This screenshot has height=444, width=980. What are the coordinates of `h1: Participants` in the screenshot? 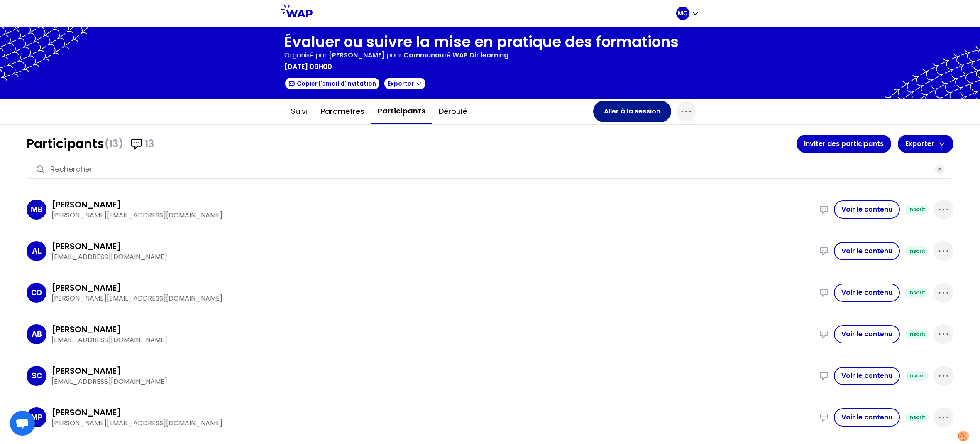 It's located at (412, 144).